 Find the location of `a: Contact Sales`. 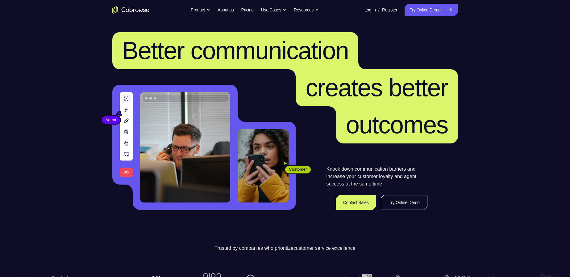

a: Contact Sales is located at coordinates (356, 202).